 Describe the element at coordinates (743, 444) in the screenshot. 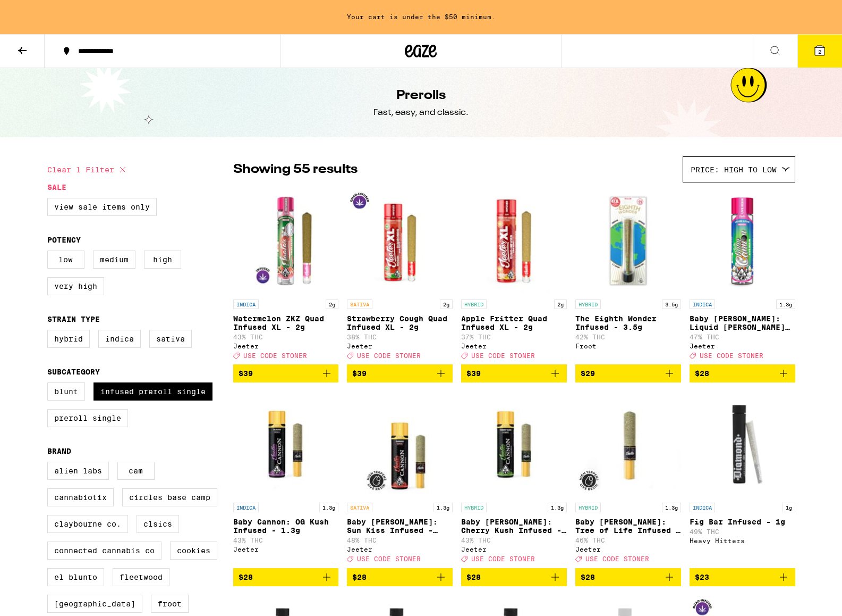

I see `img: Heavy Hitters - Fig Bar Infused - 1g` at that location.